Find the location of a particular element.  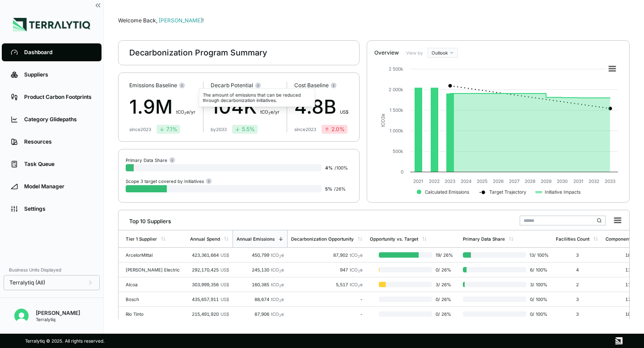

text: 2025 is located at coordinates (482, 182).